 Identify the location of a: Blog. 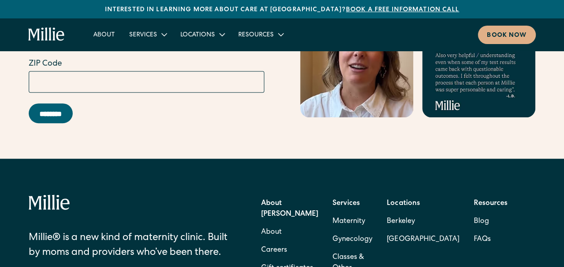
(481, 221).